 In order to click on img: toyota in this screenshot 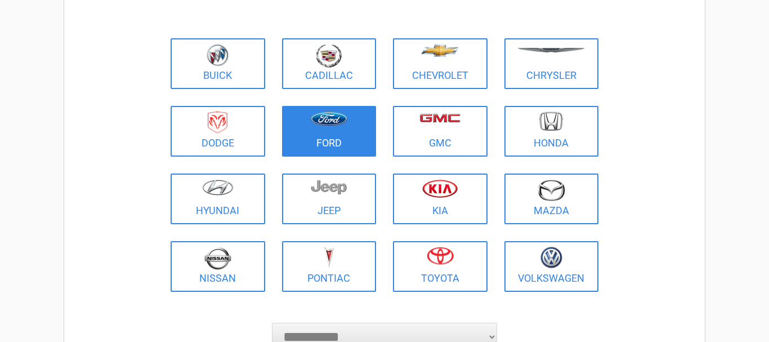, I will do `click(440, 256)`.